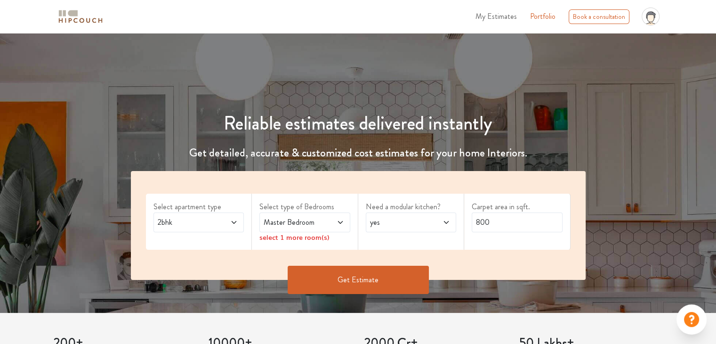 The width and height of the screenshot is (716, 344). What do you see at coordinates (517, 207) in the screenshot?
I see `label: Carpet area in sqft.` at bounding box center [517, 207].